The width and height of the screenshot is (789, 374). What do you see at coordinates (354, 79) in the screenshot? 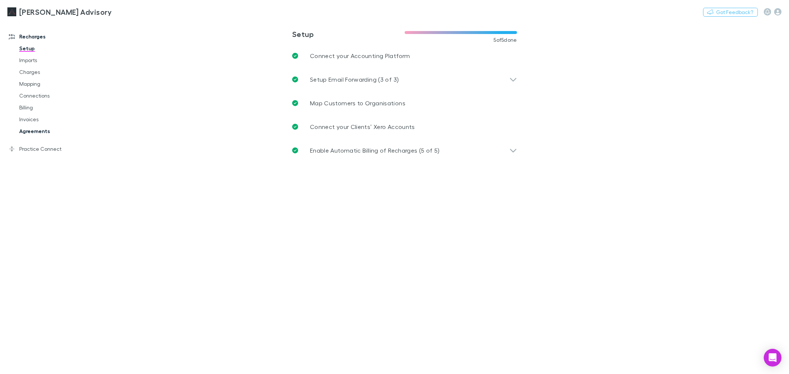
I see `p: Setup Email Forwarding (3 of 3)` at bounding box center [354, 79].